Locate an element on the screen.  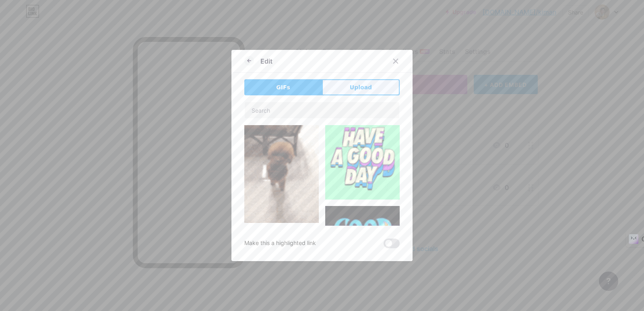
button: Upload is located at coordinates (361, 87).